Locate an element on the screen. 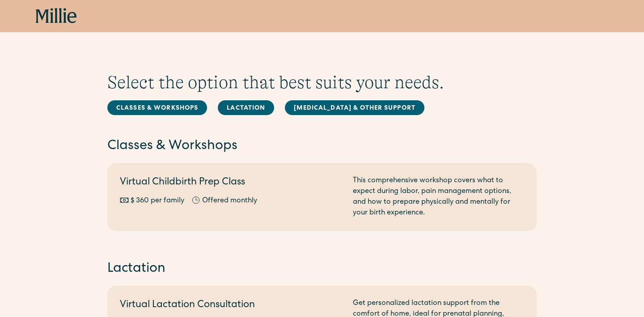 The width and height of the screenshot is (644, 317). h2: Lactation is located at coordinates (322, 269).